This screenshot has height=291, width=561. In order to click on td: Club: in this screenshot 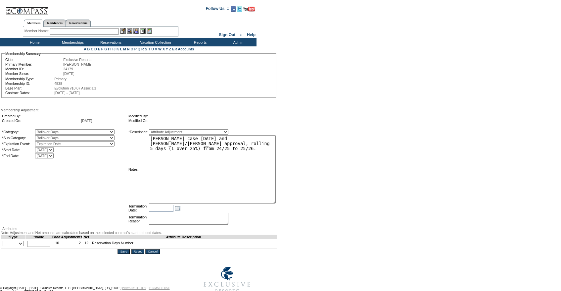, I will do `click(34, 60)`.